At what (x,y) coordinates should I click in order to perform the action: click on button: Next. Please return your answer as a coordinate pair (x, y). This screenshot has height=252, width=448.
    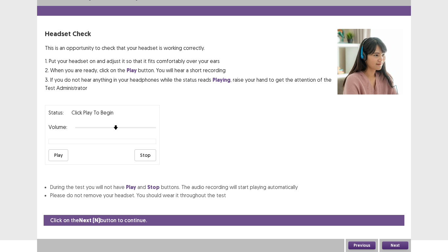
    Looking at the image, I should click on (395, 245).